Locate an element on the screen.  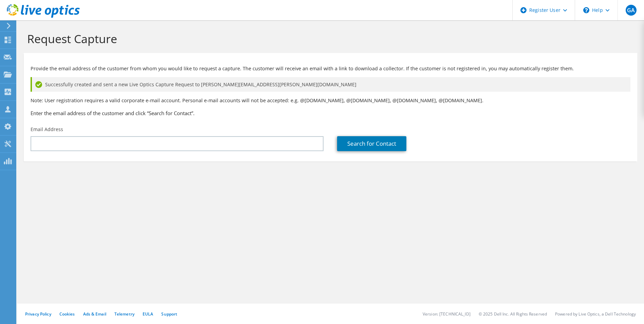
a: Cookies is located at coordinates (67, 314).